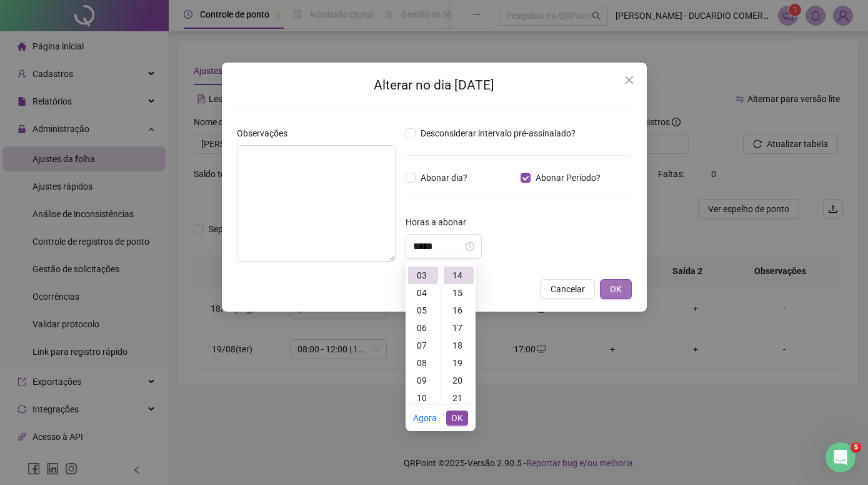 The width and height of the screenshot is (868, 485). What do you see at coordinates (458, 363) in the screenshot?
I see `div: 19` at bounding box center [458, 363].